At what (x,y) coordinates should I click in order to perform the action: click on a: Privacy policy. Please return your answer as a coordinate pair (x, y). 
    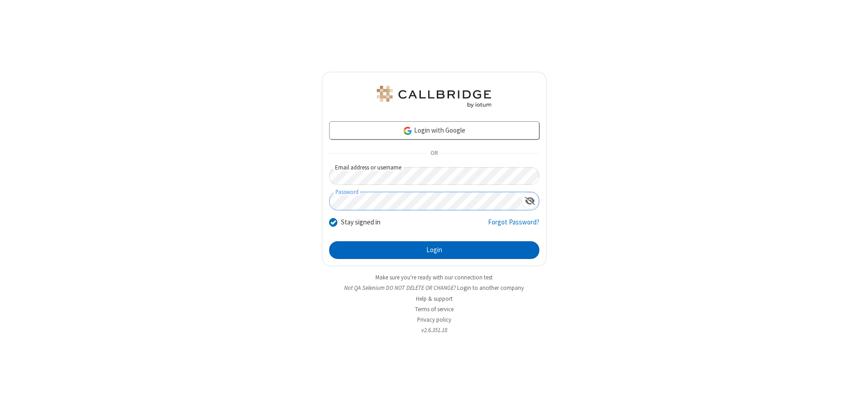
    Looking at the image, I should click on (434, 319).